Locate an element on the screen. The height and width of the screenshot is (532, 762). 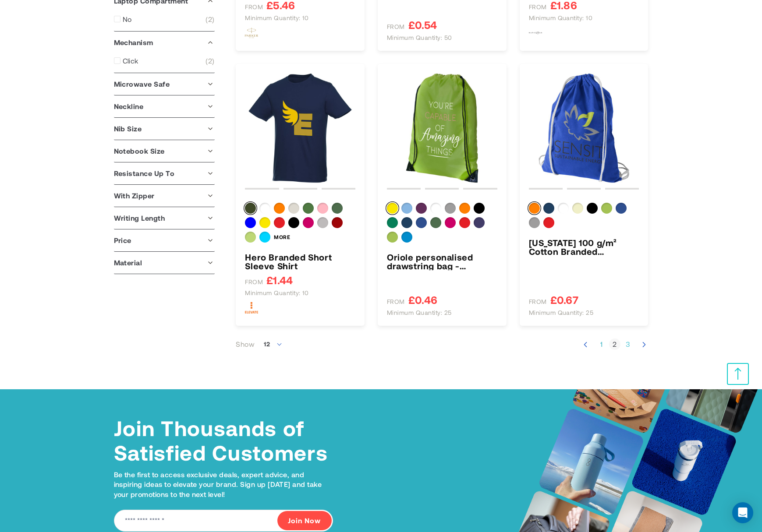
button: Join Now is located at coordinates (304, 521).